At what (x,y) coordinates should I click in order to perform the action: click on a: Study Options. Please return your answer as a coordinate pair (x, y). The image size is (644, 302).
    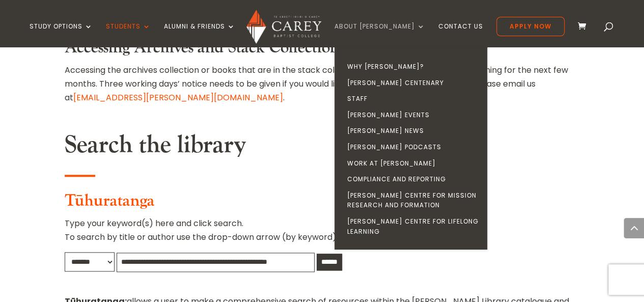
    Looking at the image, I should click on (61, 35).